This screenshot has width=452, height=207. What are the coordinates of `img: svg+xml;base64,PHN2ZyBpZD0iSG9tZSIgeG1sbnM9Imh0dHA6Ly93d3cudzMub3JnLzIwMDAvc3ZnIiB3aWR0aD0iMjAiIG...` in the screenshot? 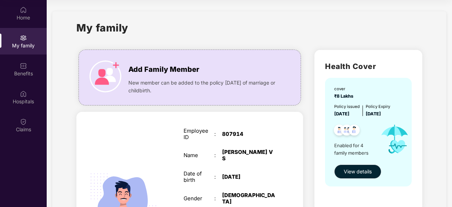 It's located at (23, 10).